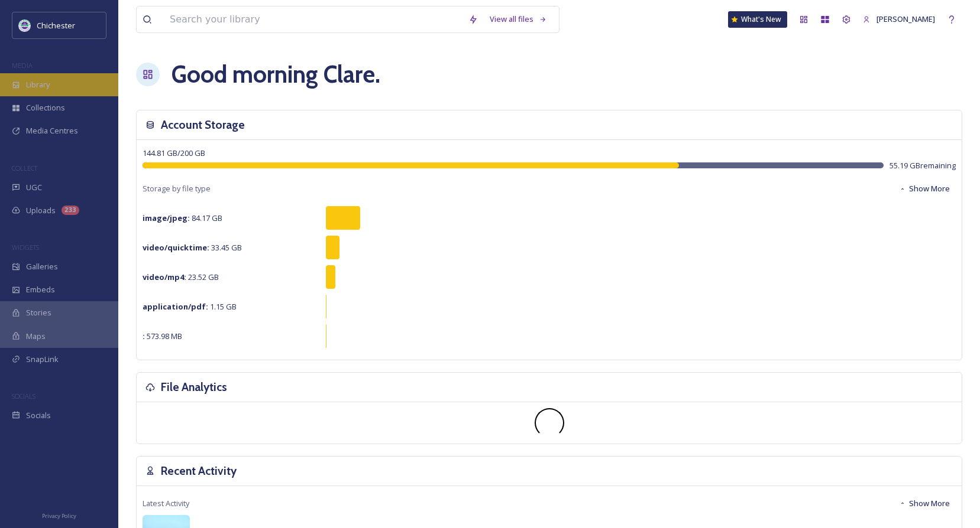  Describe the element at coordinates (36, 336) in the screenshot. I see `span: Maps` at that location.